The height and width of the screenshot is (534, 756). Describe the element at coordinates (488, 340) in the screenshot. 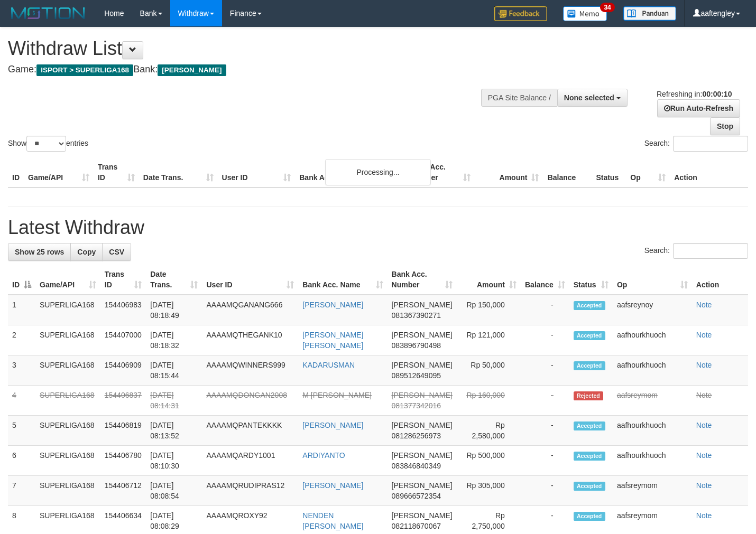

I see `td: Rp 121,000` at that location.